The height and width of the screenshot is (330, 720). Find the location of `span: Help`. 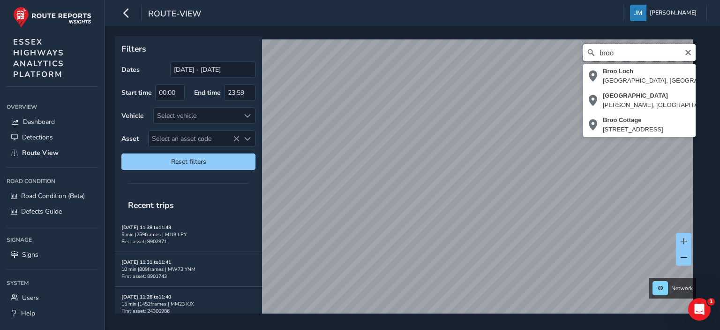

span: Help is located at coordinates (28, 313).